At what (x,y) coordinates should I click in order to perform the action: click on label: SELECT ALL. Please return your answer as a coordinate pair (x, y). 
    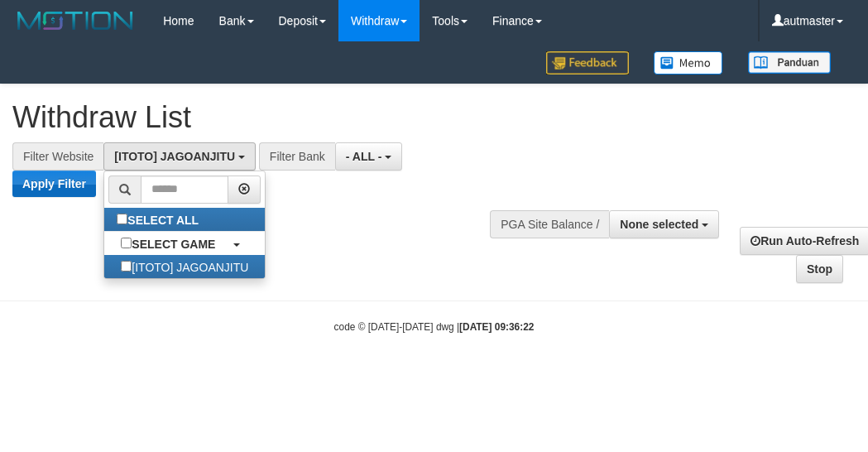
    Looking at the image, I should click on (160, 220).